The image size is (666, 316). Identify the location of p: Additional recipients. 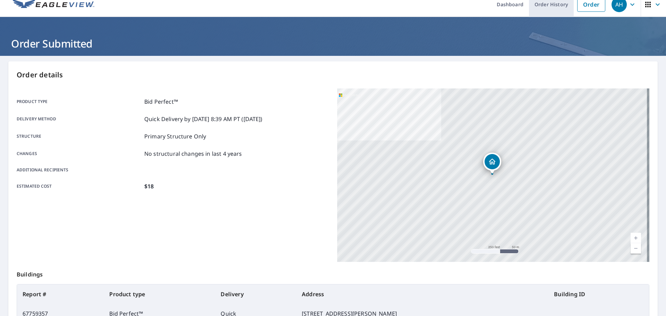
(79, 170).